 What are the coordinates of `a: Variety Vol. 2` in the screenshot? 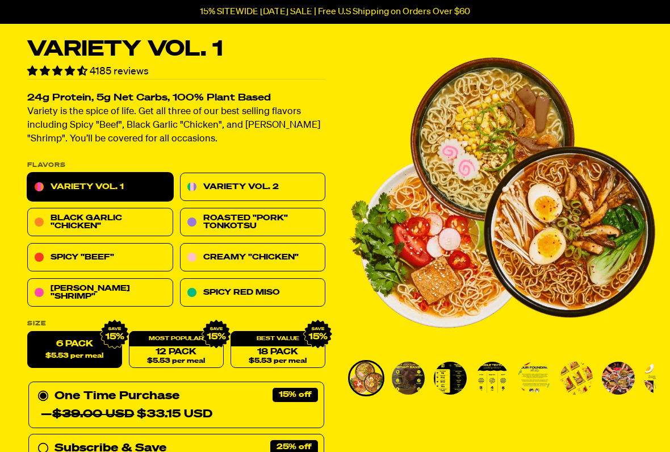 It's located at (253, 187).